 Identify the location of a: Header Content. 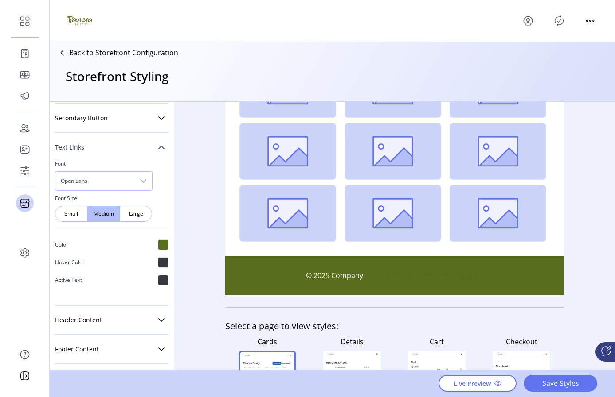
(112, 320).